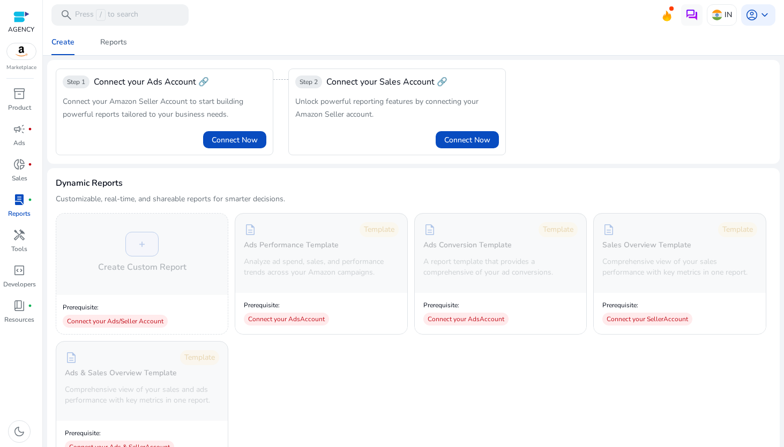 The image size is (784, 447). What do you see at coordinates (19, 143) in the screenshot?
I see `p: Ads` at bounding box center [19, 143].